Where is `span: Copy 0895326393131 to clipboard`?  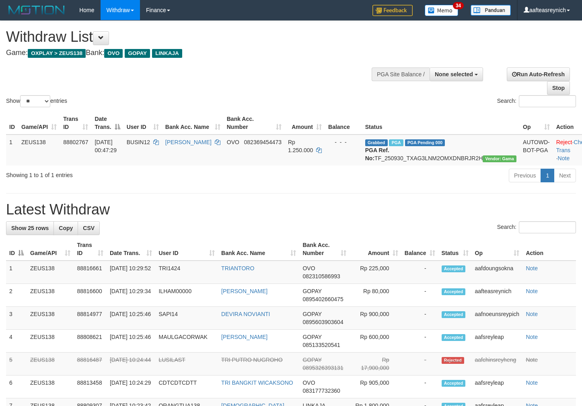
span: Copy 0895326393131 to clipboard is located at coordinates (322, 368).